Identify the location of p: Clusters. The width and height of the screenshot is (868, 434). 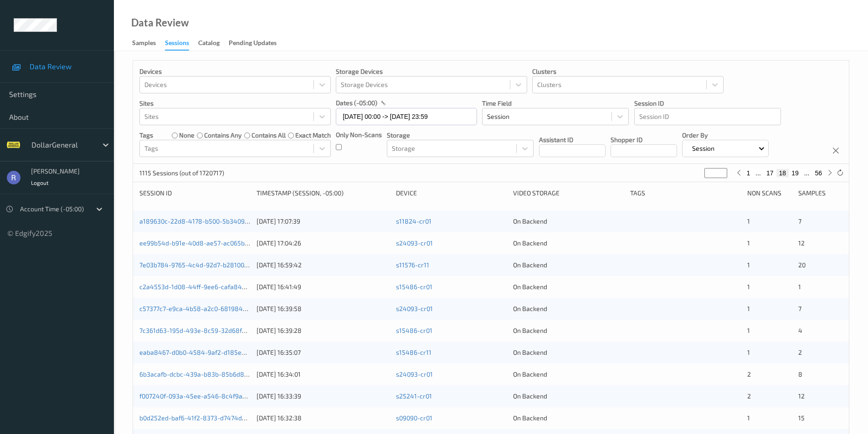
(628, 71).